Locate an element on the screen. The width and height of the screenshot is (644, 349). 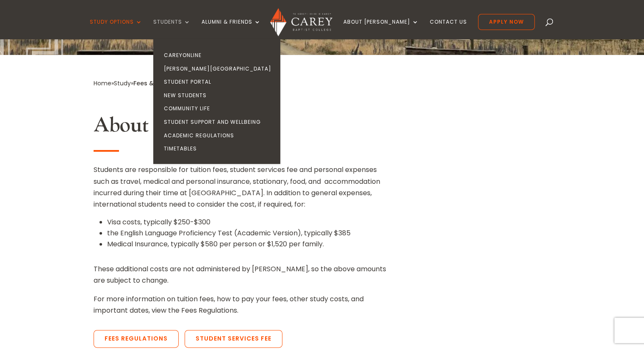
h2: About Fees is located at coordinates (242, 127).